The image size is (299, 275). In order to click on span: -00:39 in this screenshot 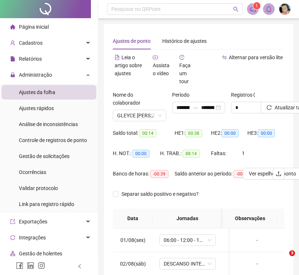, I will do `click(159, 174)`.